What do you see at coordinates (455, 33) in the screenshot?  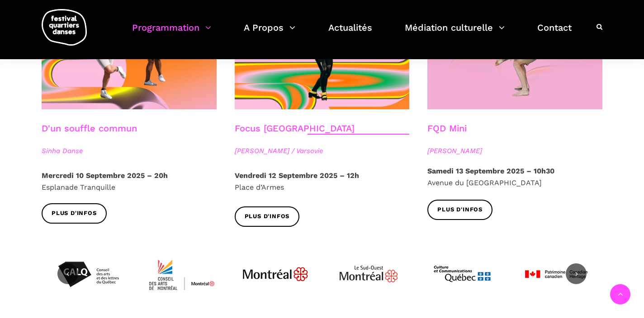 I see `a: Médiation culturelle` at bounding box center [455, 33].